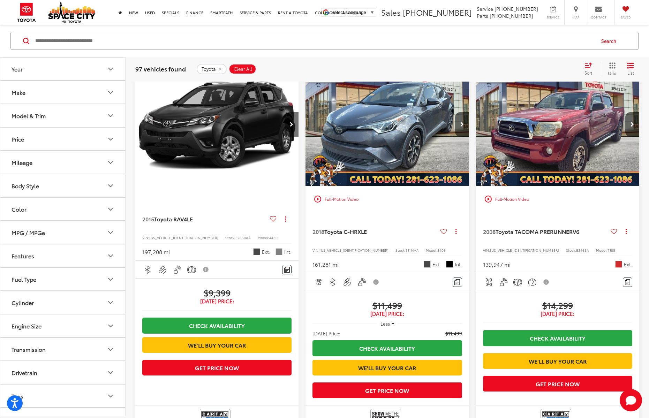 This screenshot has width=649, height=418. Describe the element at coordinates (177, 270) in the screenshot. I see `img: Keyless Entry` at that location.